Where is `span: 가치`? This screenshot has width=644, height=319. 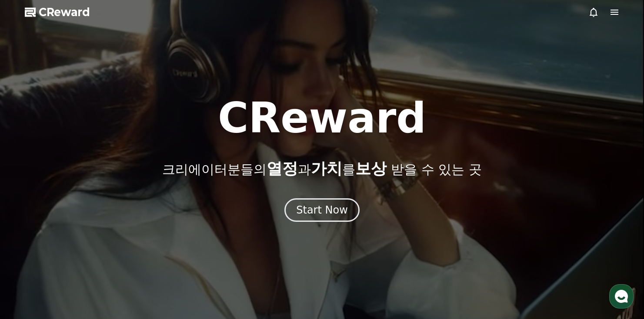
span: 가치 is located at coordinates (326, 168).